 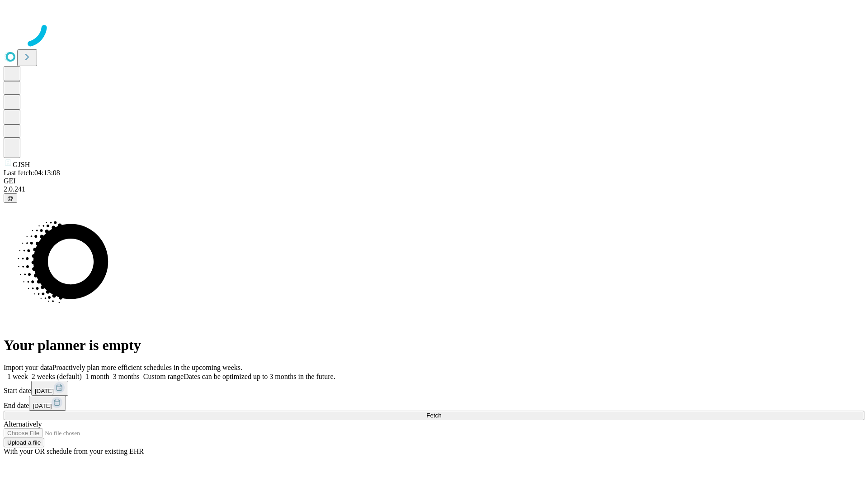 I want to click on span: 2 weeks (default), so click(x=57, y=376).